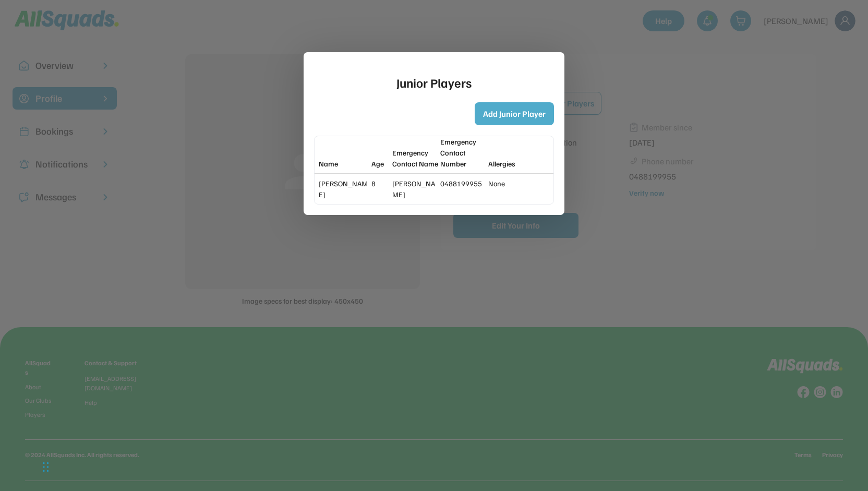  What do you see at coordinates (504, 184) in the screenshot?
I see `div: None` at bounding box center [504, 184].